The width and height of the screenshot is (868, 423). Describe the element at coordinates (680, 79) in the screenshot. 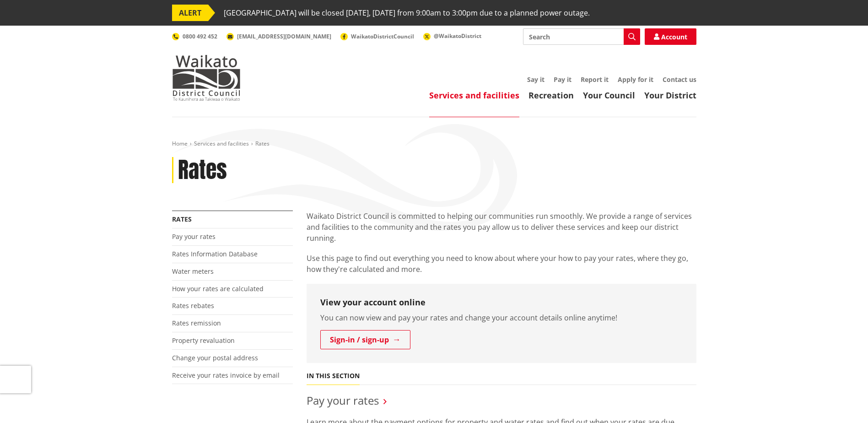

I see `a: Contact us` at that location.